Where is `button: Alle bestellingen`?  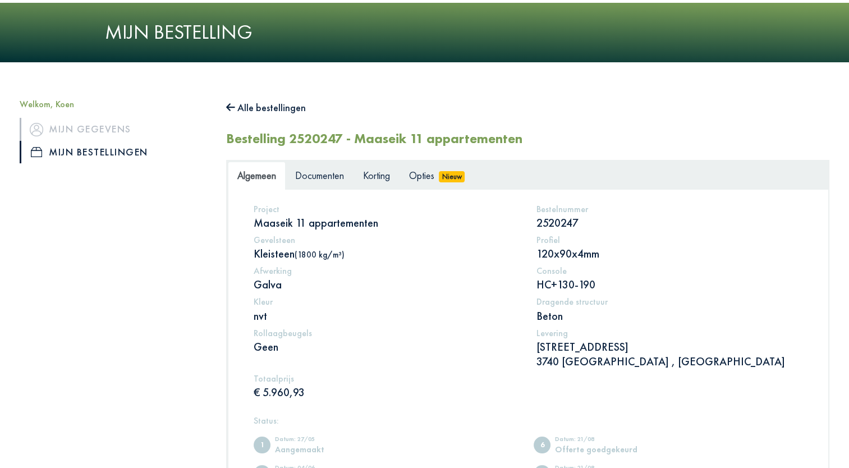
button: Alle bestellingen is located at coordinates (266, 108).